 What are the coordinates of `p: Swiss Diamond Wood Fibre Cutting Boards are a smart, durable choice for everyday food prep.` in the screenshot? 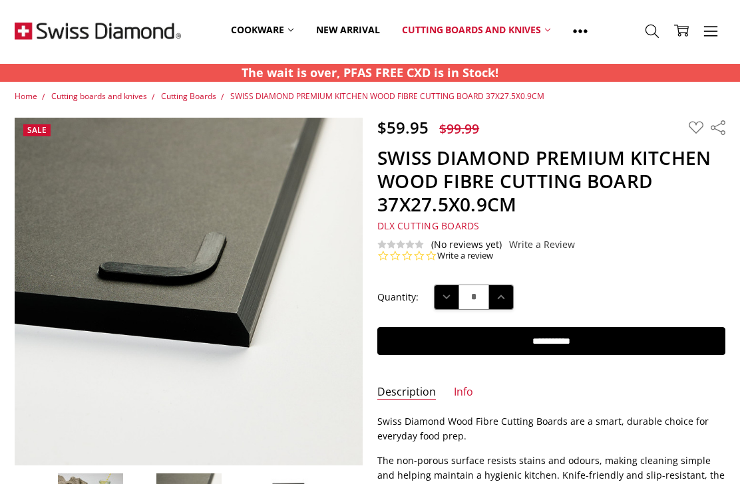 It's located at (551, 429).